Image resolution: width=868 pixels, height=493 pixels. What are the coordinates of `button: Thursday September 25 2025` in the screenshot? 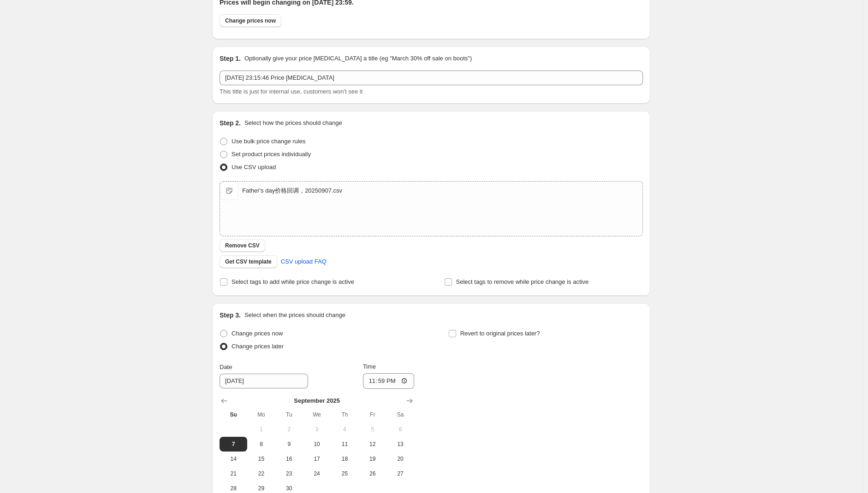 It's located at (345, 474).